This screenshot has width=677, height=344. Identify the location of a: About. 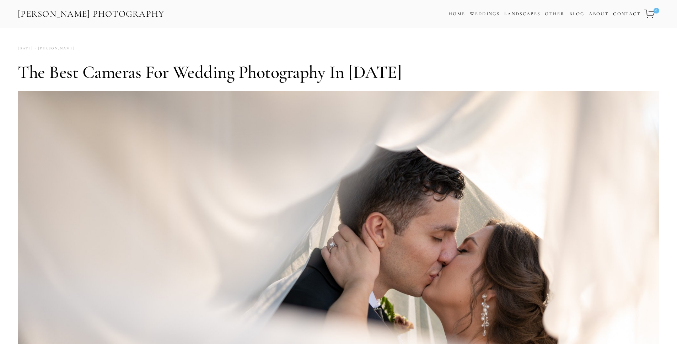
(598, 14).